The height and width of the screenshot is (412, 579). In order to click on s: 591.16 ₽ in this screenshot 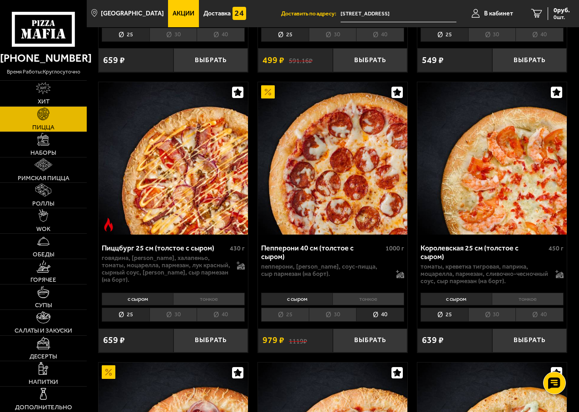, I will do `click(300, 60)`.